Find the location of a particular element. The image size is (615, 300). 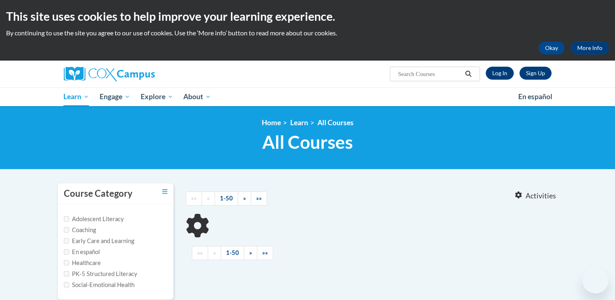

a: Home is located at coordinates (271, 122).